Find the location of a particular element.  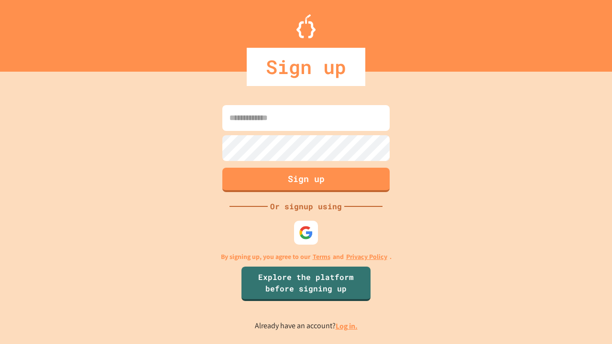

a: Explore the platform before signing up is located at coordinates (306, 284).